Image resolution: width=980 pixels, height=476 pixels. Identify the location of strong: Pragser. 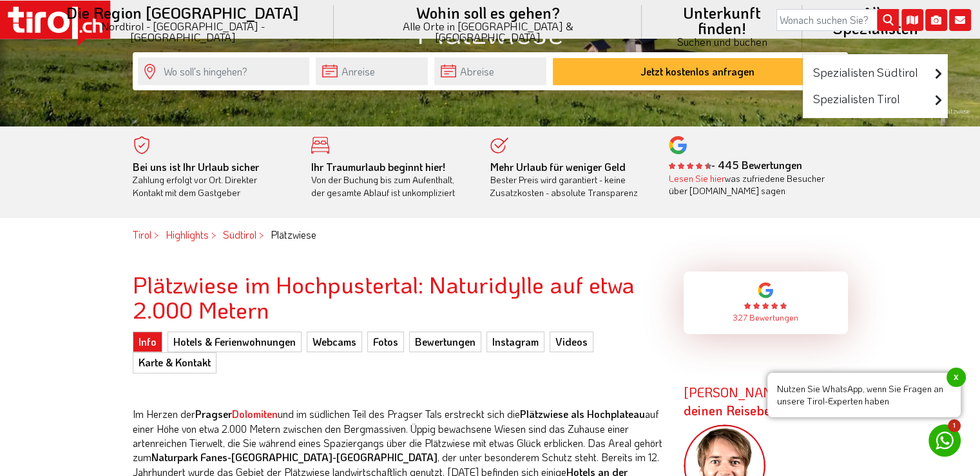
(236, 413).